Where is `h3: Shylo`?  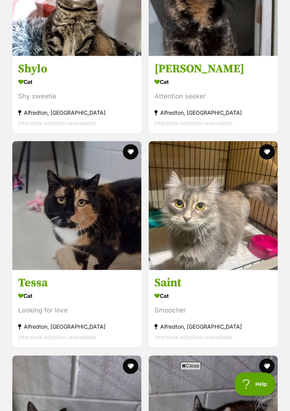
h3: Shylo is located at coordinates (77, 69).